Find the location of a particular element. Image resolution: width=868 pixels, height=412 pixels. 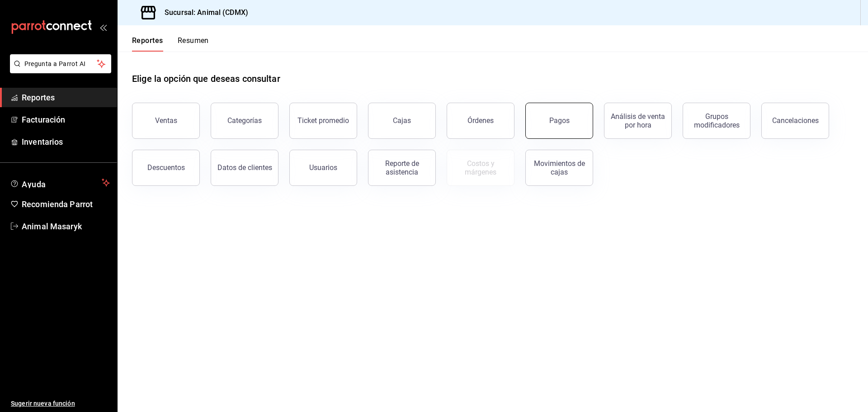

h1: Elige la opción que deseas consultar is located at coordinates (206, 79).